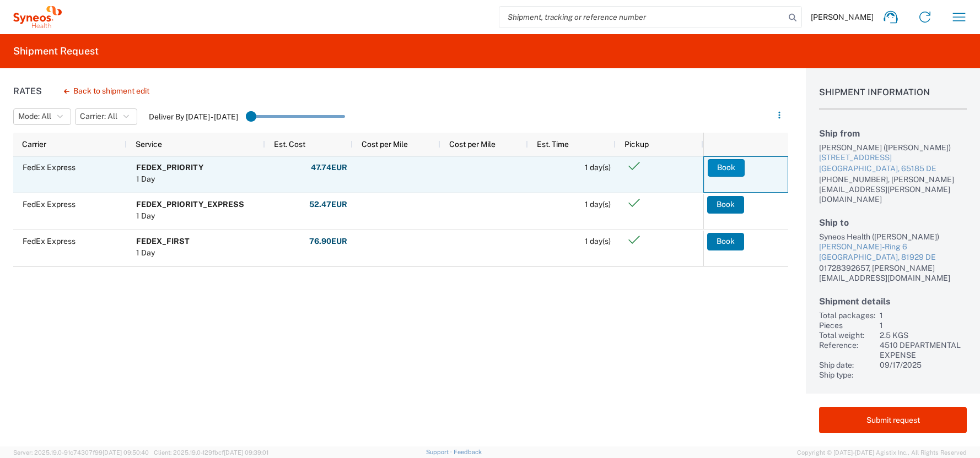  I want to click on span: Carrier: All, so click(99, 116).